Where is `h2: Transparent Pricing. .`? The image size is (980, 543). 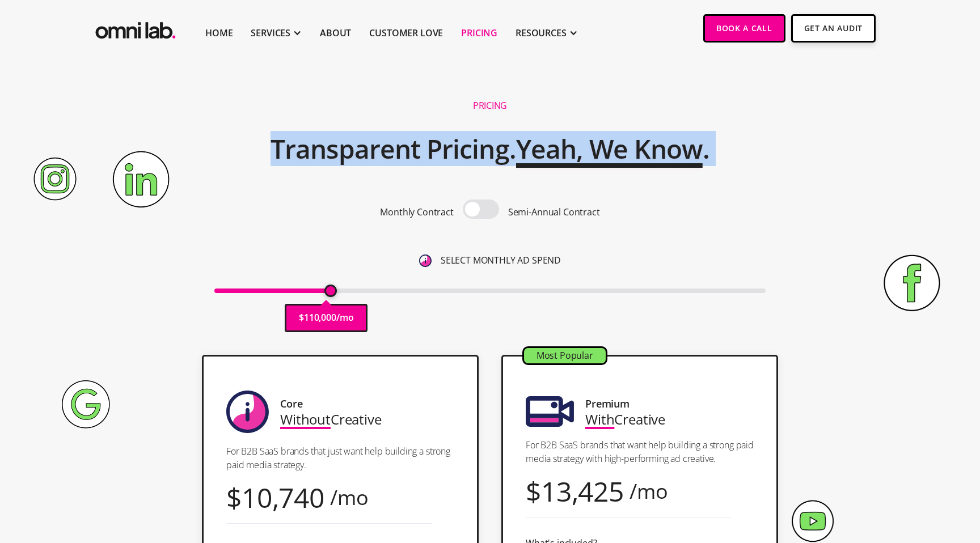
h2: Transparent Pricing. . is located at coordinates (490, 149).